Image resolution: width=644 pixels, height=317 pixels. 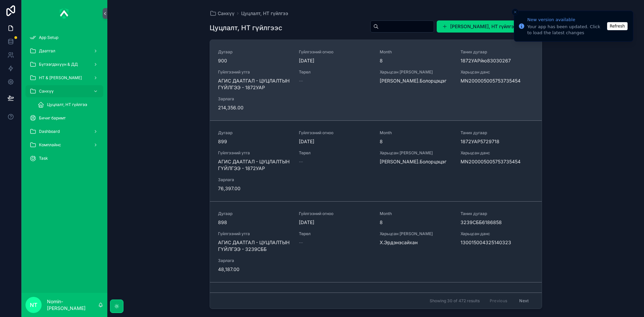 I want to click on div: Your app has been updated. Click to load the latest changes, so click(x=566, y=30).